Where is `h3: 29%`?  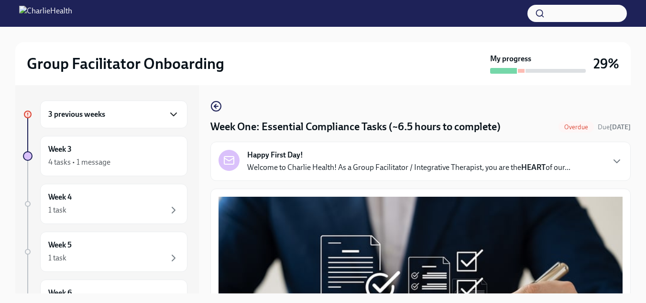
h3: 29% is located at coordinates (607, 64).